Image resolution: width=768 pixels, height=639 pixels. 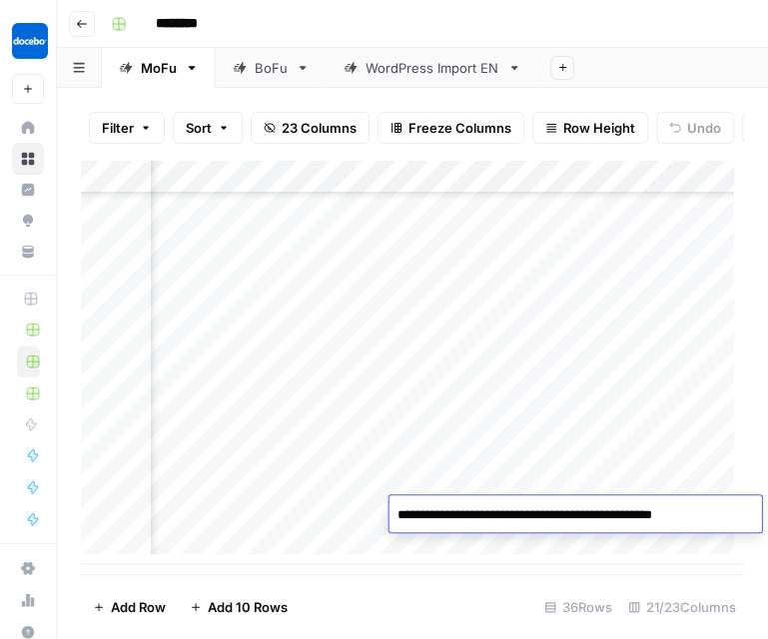 What do you see at coordinates (159, 68) in the screenshot?
I see `a: MoFu` at bounding box center [159, 68].